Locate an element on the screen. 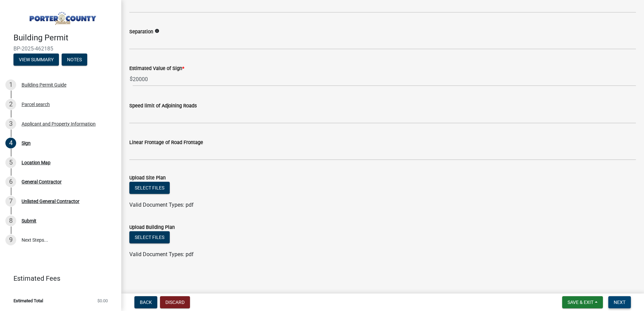 The image size is (644, 311). div: 5 is located at coordinates (11, 162).